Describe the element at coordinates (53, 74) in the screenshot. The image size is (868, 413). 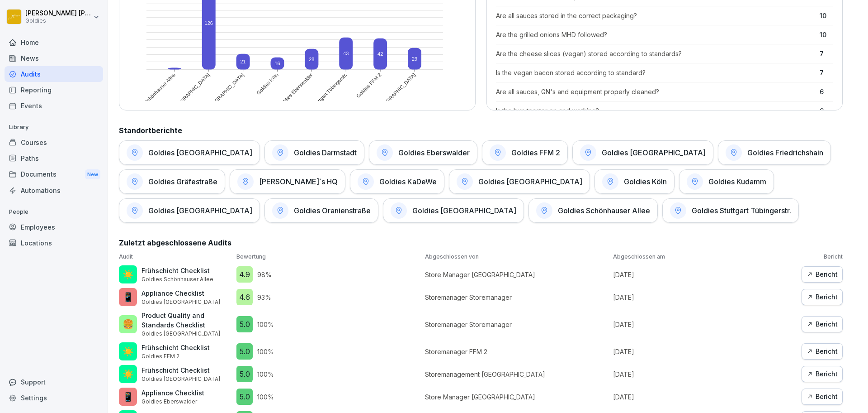
I see `div: Audits` at that location.